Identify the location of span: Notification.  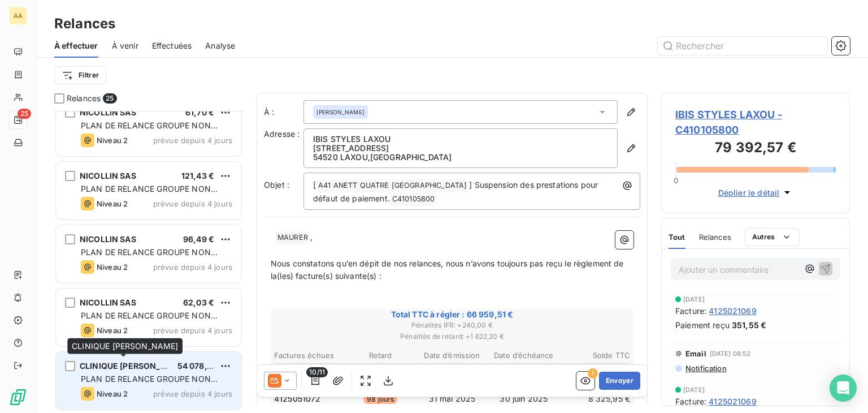
(705, 368).